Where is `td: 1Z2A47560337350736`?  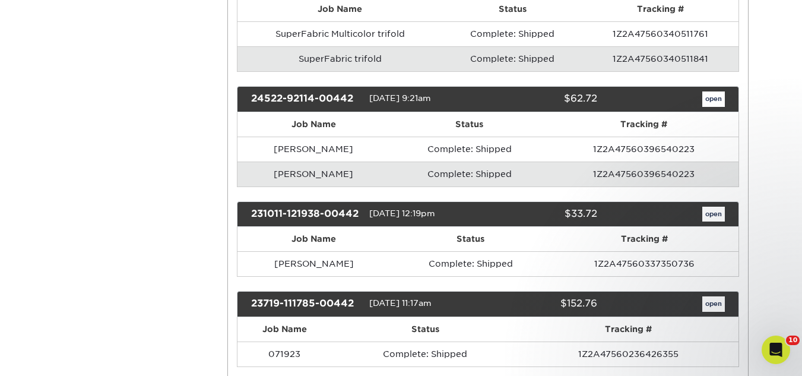 td: 1Z2A47560337350736 is located at coordinates (645, 264).